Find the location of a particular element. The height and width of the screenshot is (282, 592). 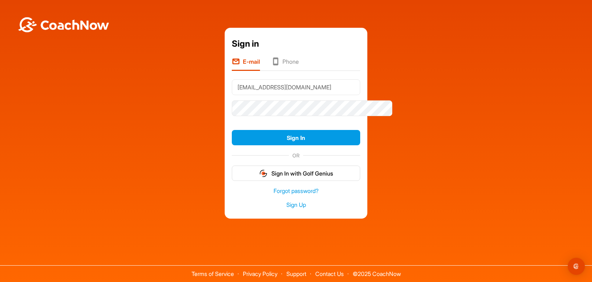

input: E-mail is located at coordinates (296, 87).